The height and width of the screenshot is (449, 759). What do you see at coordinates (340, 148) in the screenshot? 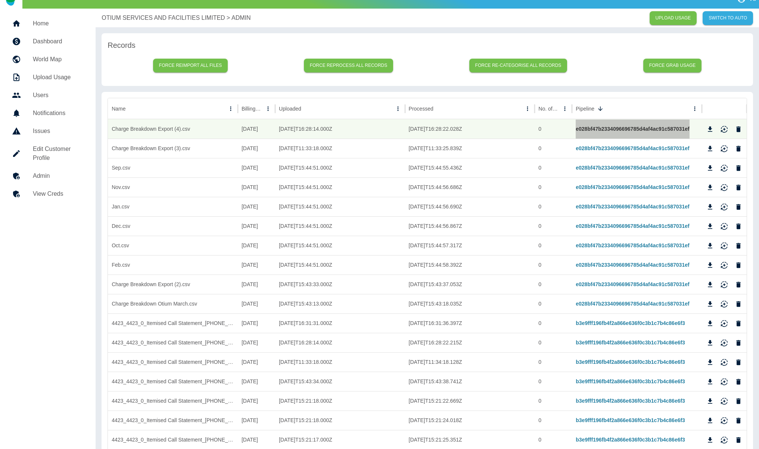
I see `div: 2025-06-17T11:33:18.000Z` at bounding box center [340, 148].